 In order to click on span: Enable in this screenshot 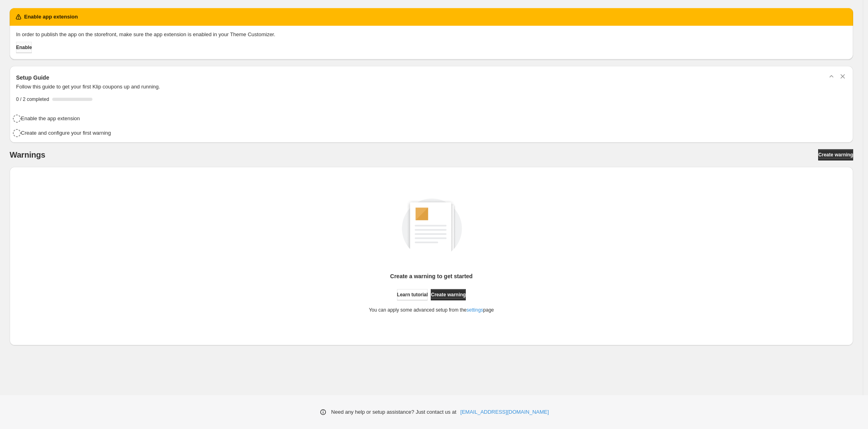, I will do `click(23, 48)`.